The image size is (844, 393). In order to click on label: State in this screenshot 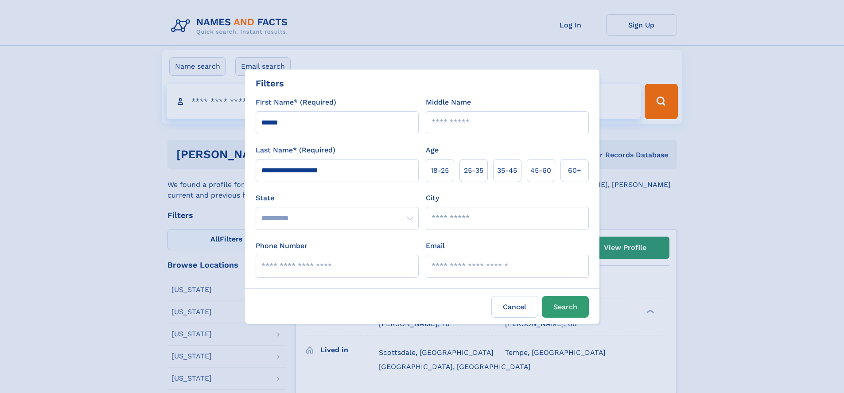, I will do `click(337, 198)`.